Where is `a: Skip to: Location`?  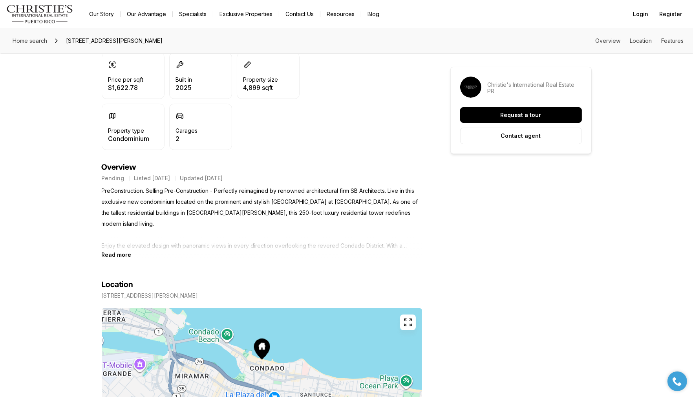
a: Skip to: Location is located at coordinates (641, 40).